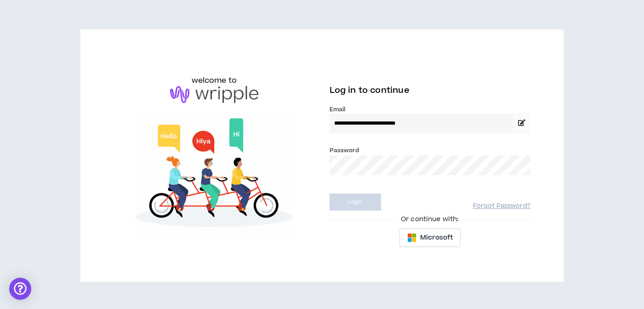  Describe the element at coordinates (214, 174) in the screenshot. I see `img: Welcome to Wripple` at that location.